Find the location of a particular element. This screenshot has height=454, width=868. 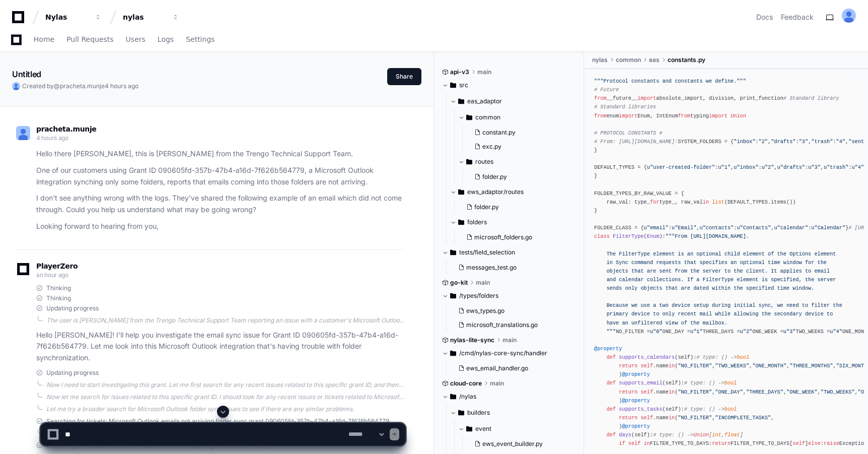

span: 4 hours ago is located at coordinates (52, 137).